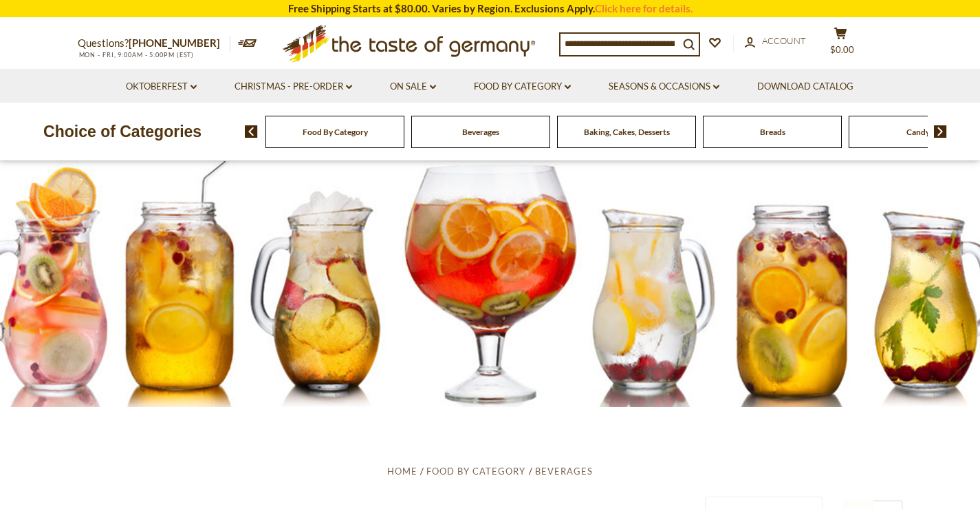 The image size is (980, 509). What do you see at coordinates (644, 8) in the screenshot?
I see `a: Click here for details.` at bounding box center [644, 8].